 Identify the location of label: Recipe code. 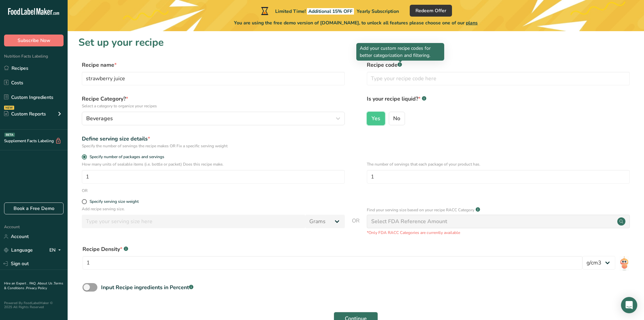
(498, 65).